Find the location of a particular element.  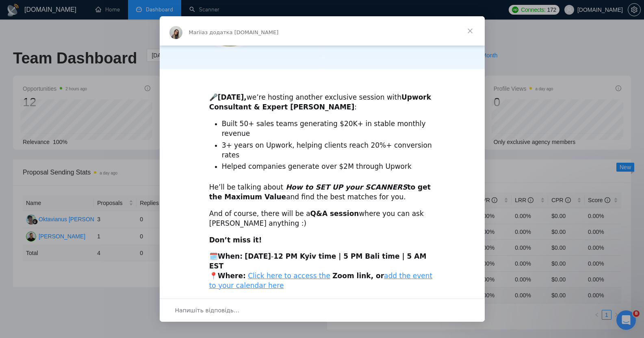

b: 12 PM Kyiv time | 5 PM Bali time | 5 AM EST is located at coordinates (318, 261).